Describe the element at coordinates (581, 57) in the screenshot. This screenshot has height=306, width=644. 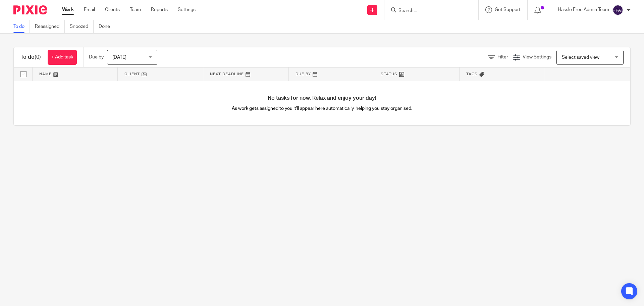
I see `span: Select saved view` at that location.